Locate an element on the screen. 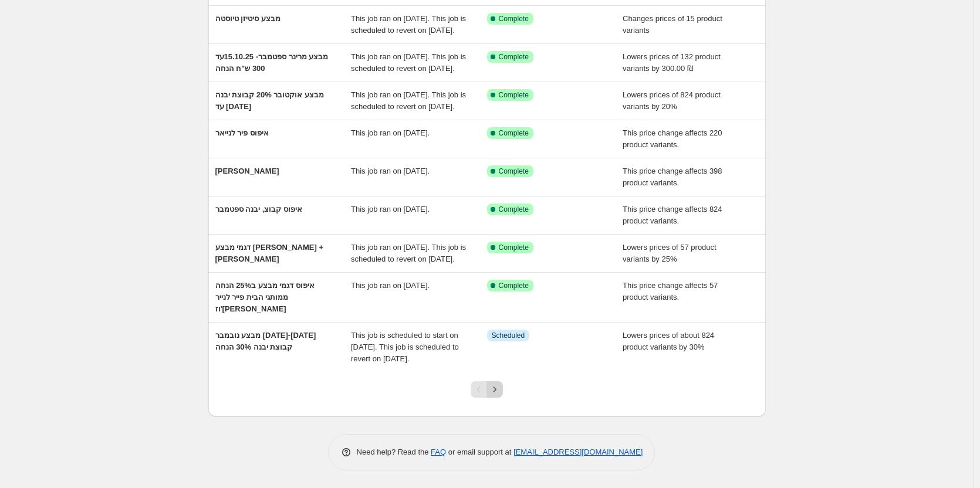 The image size is (980, 488). span: מבצע סיטיזן טיוסטה is located at coordinates (247, 18).